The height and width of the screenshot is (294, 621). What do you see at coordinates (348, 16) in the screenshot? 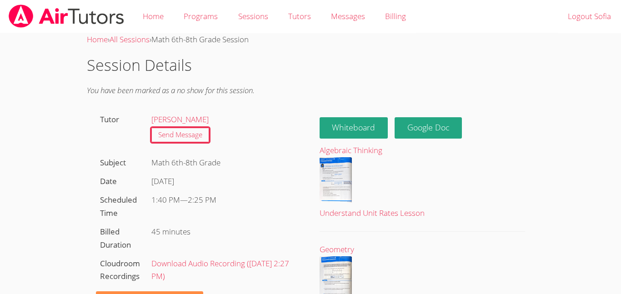
I see `span: Messages` at bounding box center [348, 16].